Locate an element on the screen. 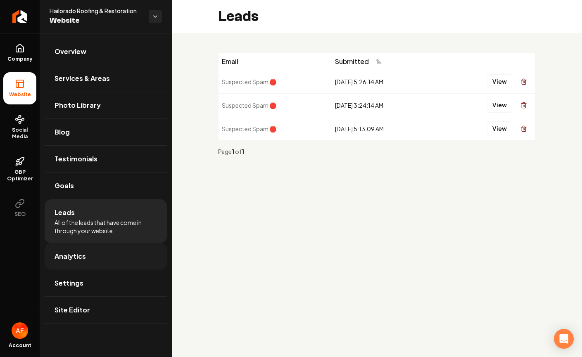 This screenshot has width=582, height=357. a: Overview is located at coordinates (106, 52).